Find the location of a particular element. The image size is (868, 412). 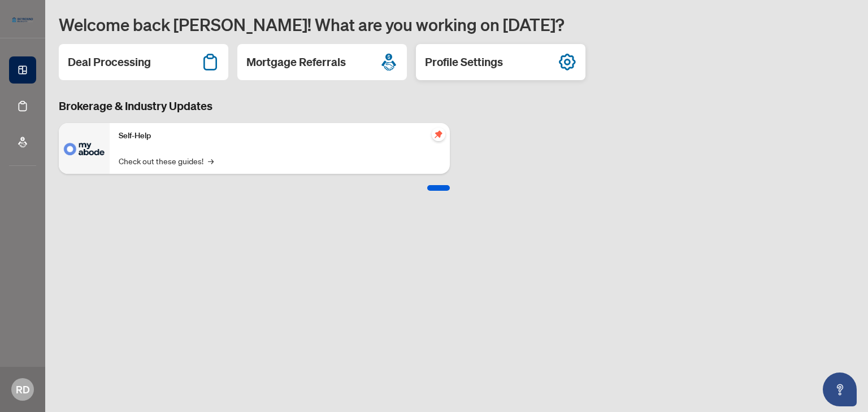

h3: Brokerage & Industry Updates is located at coordinates (254, 106).